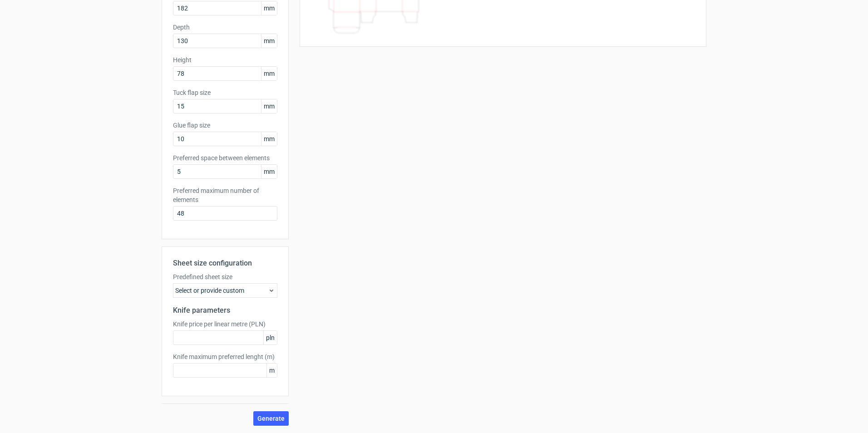  Describe the element at coordinates (271, 418) in the screenshot. I see `span: Generate` at that location.